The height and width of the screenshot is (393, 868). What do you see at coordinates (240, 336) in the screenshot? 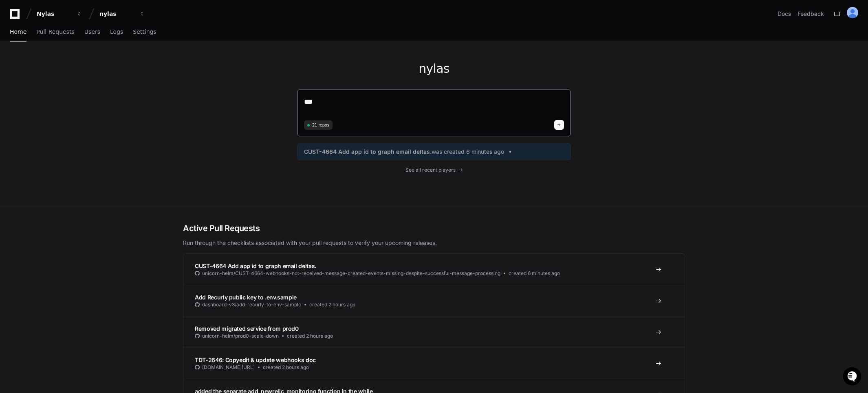
I see `span: unicorn-helm/prod0-scale-down` at bounding box center [240, 336].